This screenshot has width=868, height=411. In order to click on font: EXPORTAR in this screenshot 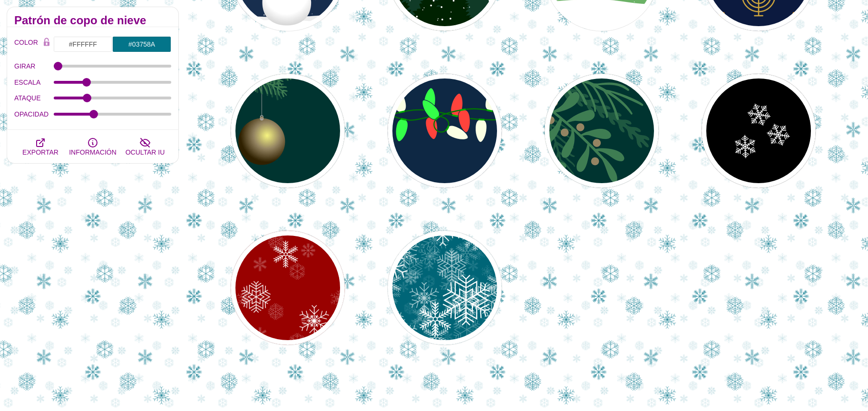, I will do `click(40, 152)`.